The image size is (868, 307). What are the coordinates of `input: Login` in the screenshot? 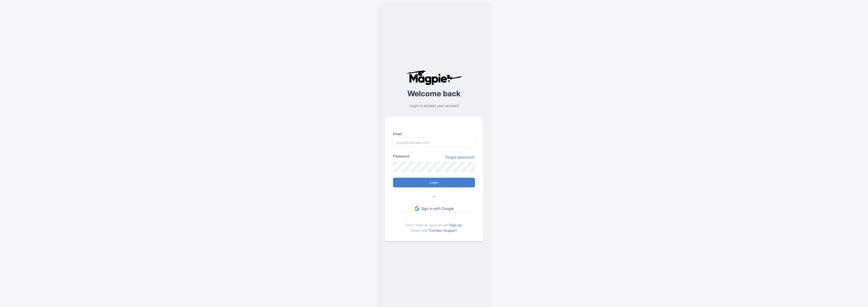 It's located at (434, 183).